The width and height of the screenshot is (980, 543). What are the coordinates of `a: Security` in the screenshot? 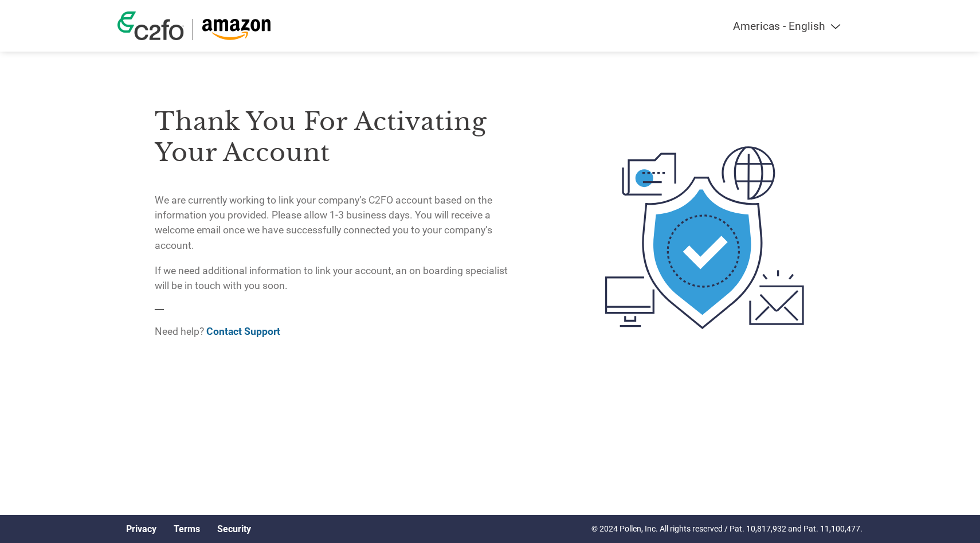 It's located at (234, 528).